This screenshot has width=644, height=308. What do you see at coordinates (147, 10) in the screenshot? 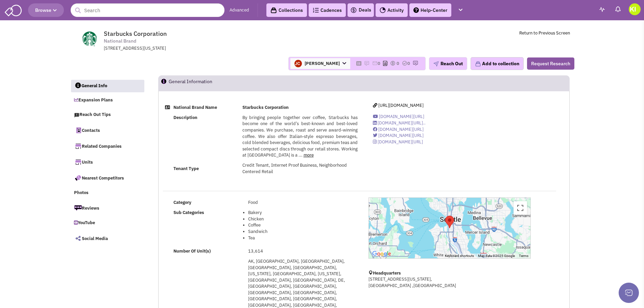
I see `input: Search` at bounding box center [147, 10].